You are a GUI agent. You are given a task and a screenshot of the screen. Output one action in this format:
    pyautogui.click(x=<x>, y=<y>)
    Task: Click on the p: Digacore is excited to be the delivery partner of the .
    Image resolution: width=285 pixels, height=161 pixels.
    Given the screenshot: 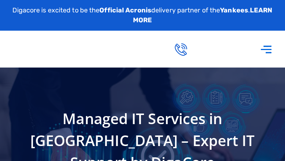 What is the action you would take?
    pyautogui.click(x=142, y=15)
    